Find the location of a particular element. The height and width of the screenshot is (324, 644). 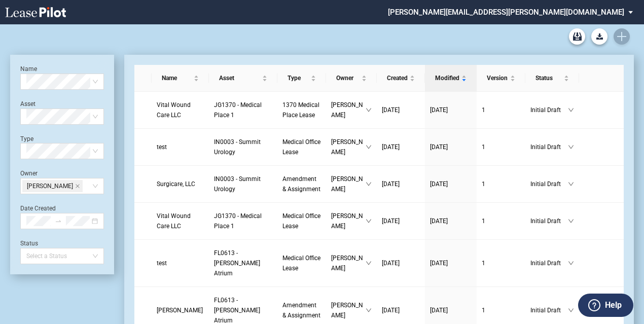

span: to is located at coordinates (59, 221).